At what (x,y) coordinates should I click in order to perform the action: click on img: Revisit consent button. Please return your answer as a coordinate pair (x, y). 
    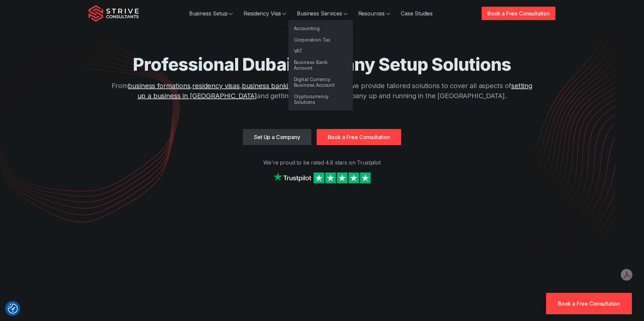
    Looking at the image, I should click on (12, 309).